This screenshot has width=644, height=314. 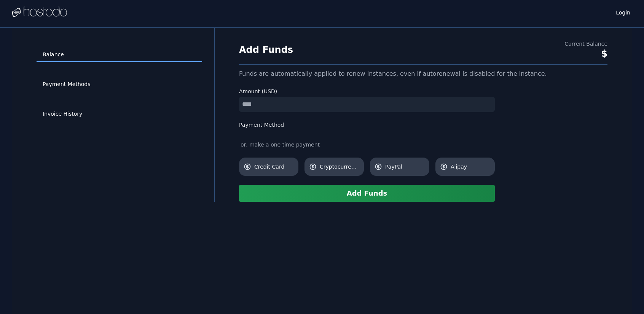 I want to click on a: Payment Methods, so click(x=119, y=84).